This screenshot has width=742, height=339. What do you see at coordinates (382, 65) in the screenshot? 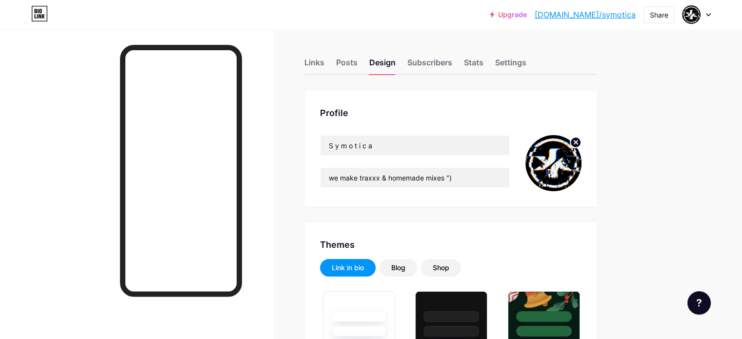
I see `div: Design` at bounding box center [382, 65].